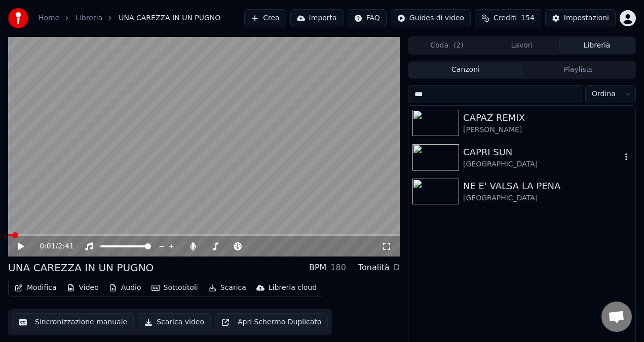 The image size is (644, 342). What do you see at coordinates (528, 19) in the screenshot?
I see `span: 154` at bounding box center [528, 19].